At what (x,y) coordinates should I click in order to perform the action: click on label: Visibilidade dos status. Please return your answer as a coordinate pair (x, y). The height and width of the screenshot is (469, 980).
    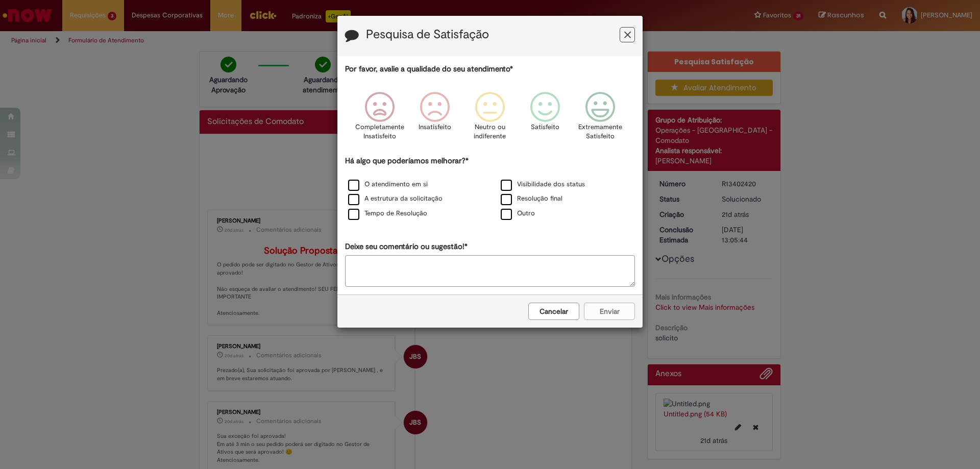
    Looking at the image, I should click on (543, 185).